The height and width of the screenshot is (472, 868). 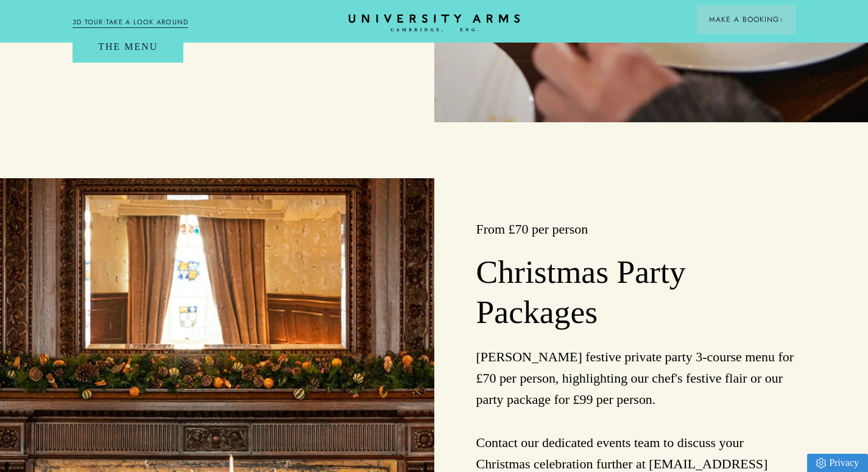 I want to click on a: Home, so click(x=434, y=23).